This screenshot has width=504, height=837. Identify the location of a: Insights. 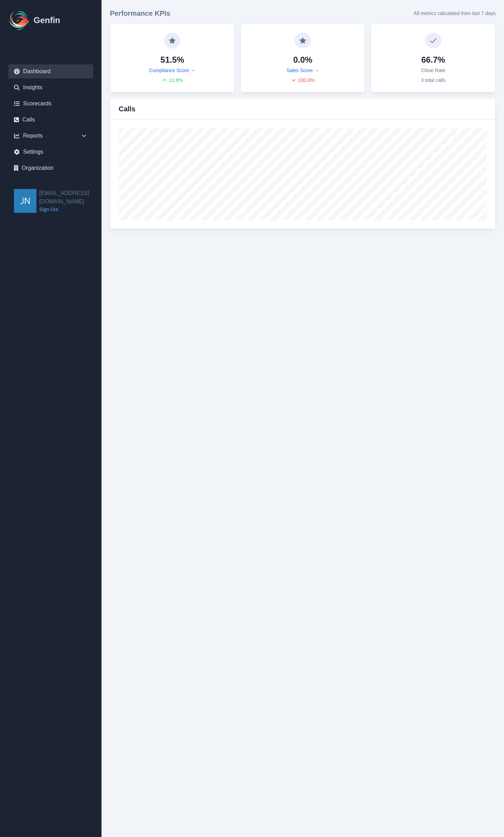
(50, 88).